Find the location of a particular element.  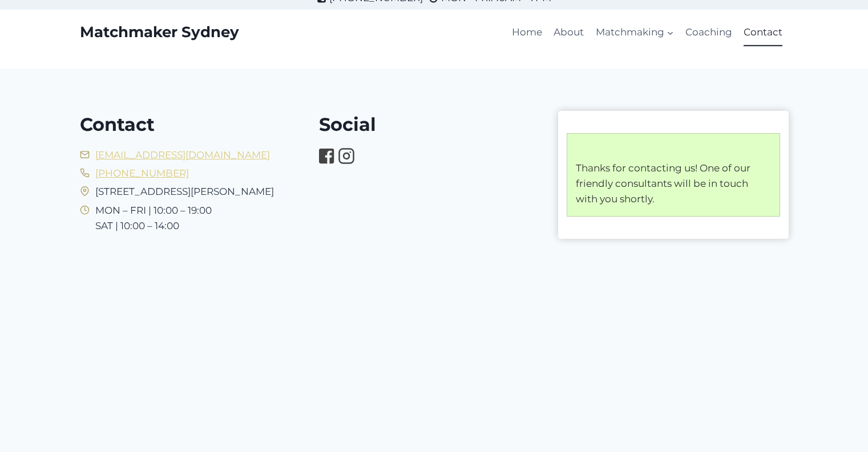

span: MON – FRI | 10:00 – 19:00 SAT | 10:00 – 14:00 is located at coordinates (154, 218).